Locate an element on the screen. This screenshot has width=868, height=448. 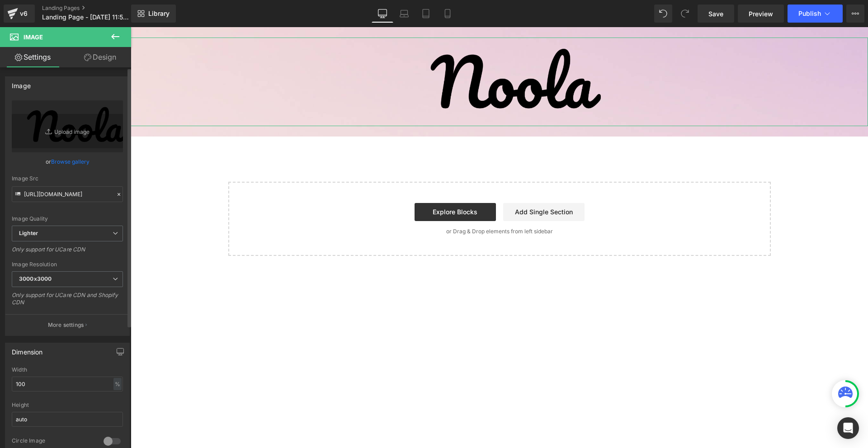
a: Desktop is located at coordinates (383, 13).